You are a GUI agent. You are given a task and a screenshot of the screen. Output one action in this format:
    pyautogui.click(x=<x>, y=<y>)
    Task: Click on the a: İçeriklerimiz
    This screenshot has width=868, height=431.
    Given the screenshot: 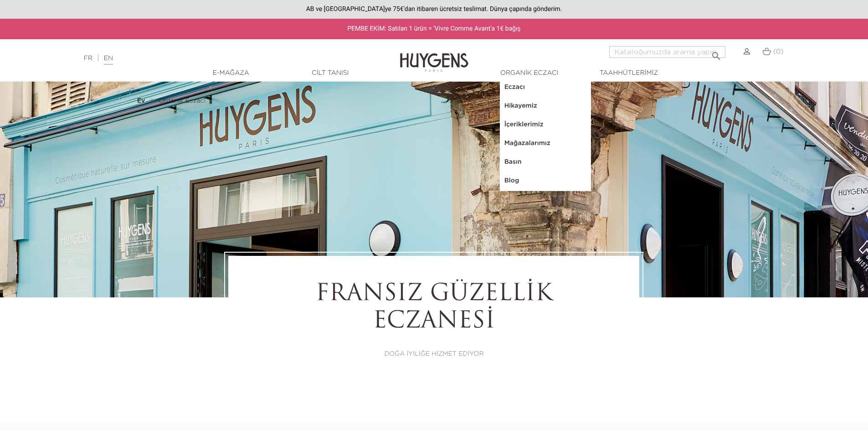 What is the action you would take?
    pyautogui.click(x=545, y=125)
    